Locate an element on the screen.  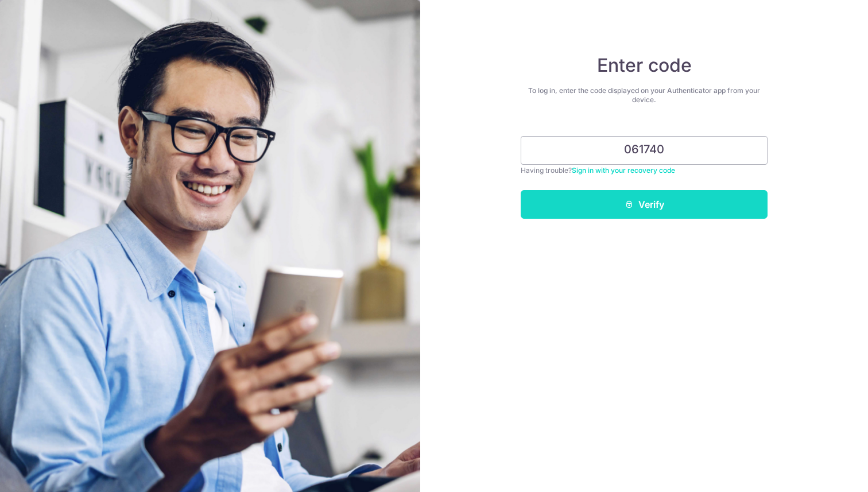
button: Verify is located at coordinates (644, 204).